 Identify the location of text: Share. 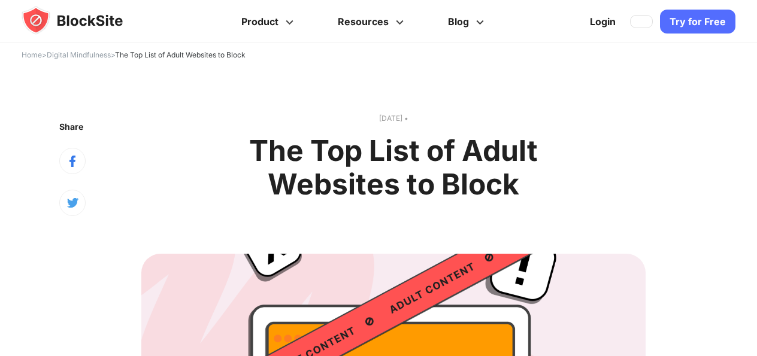
(71, 126).